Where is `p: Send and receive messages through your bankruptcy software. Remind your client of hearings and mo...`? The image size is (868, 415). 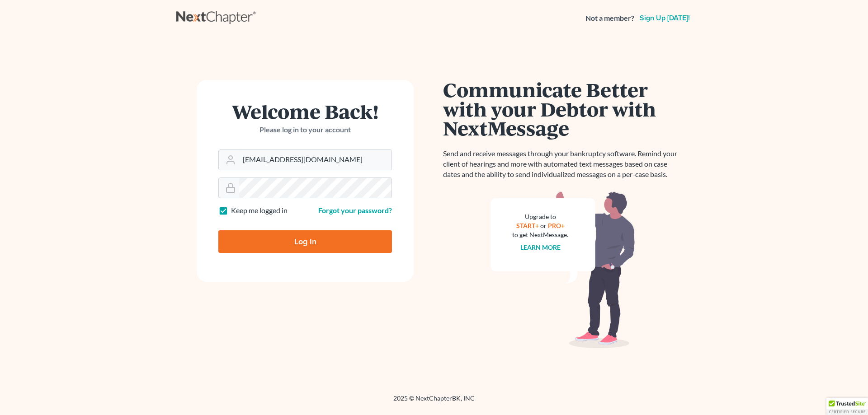 p: Send and receive messages through your bankruptcy software. Remind your client of hearings and mo... is located at coordinates (563, 164).